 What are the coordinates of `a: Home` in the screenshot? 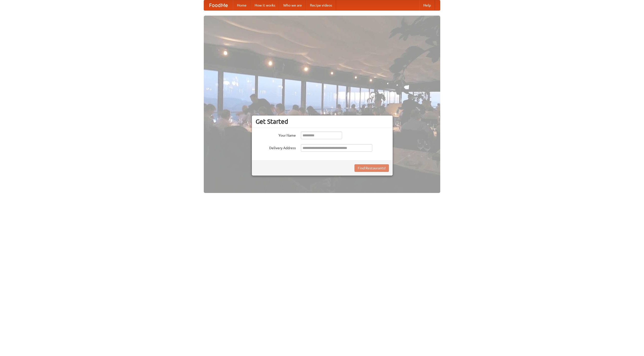 It's located at (242, 5).